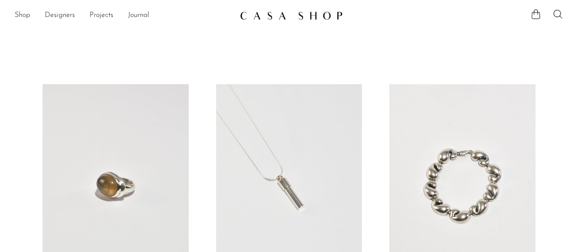 Image resolution: width=578 pixels, height=252 pixels. I want to click on a: Shop, so click(22, 16).